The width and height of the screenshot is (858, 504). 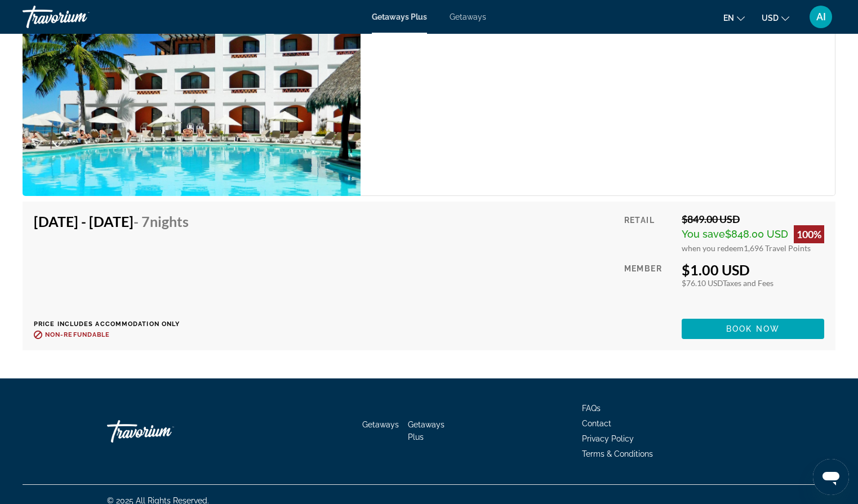 I want to click on a: Terms & Conditions, so click(x=617, y=454).